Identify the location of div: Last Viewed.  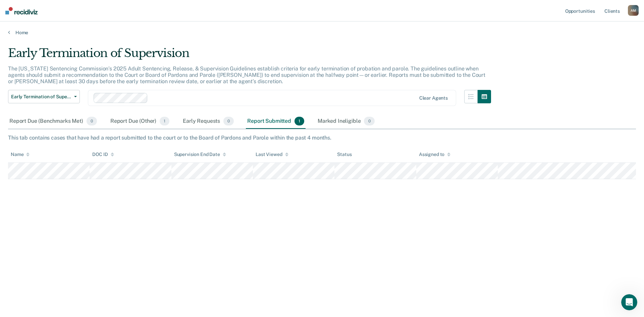
(272, 154).